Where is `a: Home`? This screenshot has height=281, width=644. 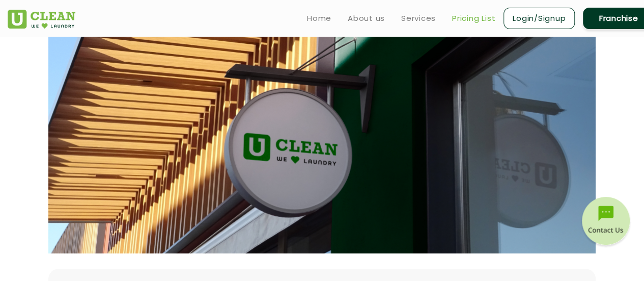 a: Home is located at coordinates (319, 19).